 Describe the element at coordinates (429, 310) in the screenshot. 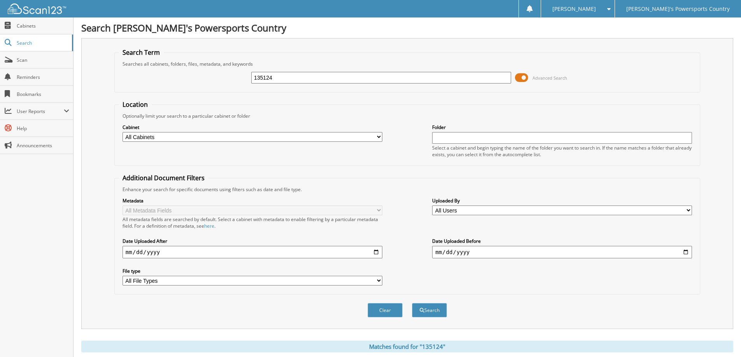

I see `button: Search` at that location.